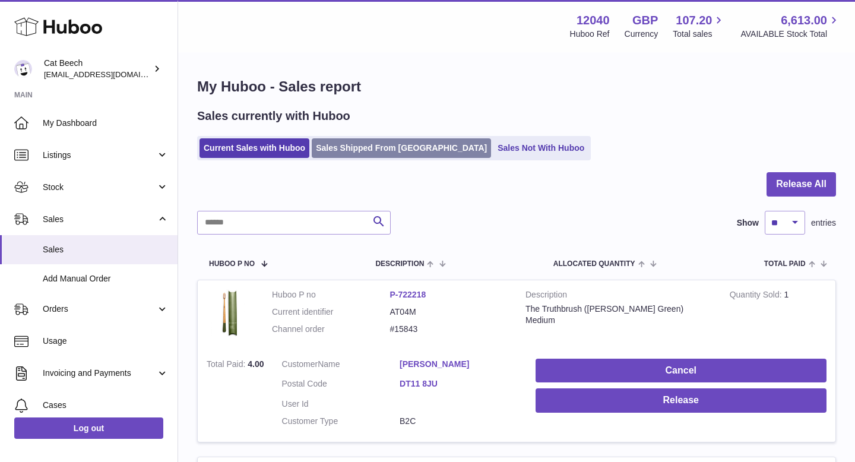 Image resolution: width=855 pixels, height=462 pixels. What do you see at coordinates (748, 223) in the screenshot?
I see `label: Show` at bounding box center [748, 223].